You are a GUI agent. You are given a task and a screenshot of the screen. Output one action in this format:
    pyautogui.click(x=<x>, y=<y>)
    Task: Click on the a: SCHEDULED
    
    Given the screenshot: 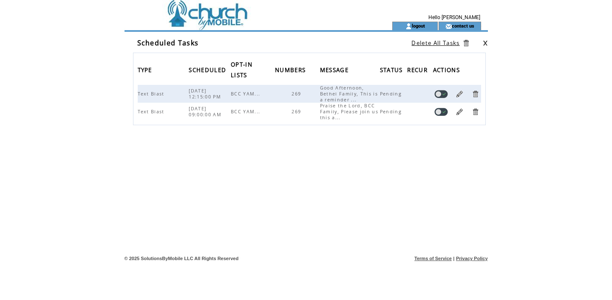 What is the action you would take?
    pyautogui.click(x=208, y=70)
    